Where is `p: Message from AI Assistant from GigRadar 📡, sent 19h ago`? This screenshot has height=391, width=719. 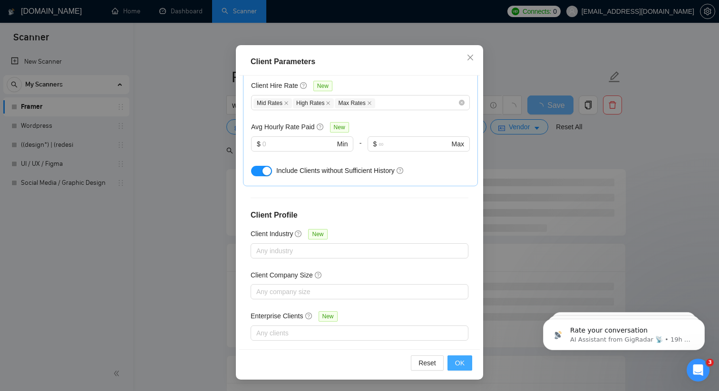 p: Message from AI Assistant from GigRadar 📡, sent 19h ago is located at coordinates (103, 41).